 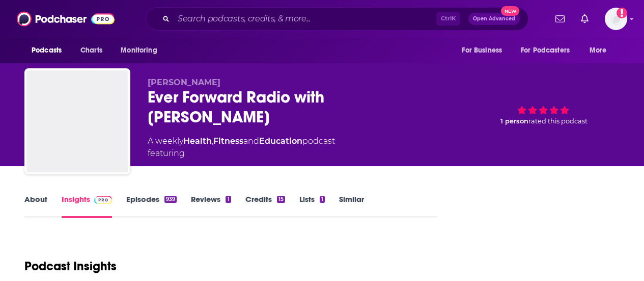 I want to click on span: Logged in as Ashley_Beenen, so click(x=616, y=19).